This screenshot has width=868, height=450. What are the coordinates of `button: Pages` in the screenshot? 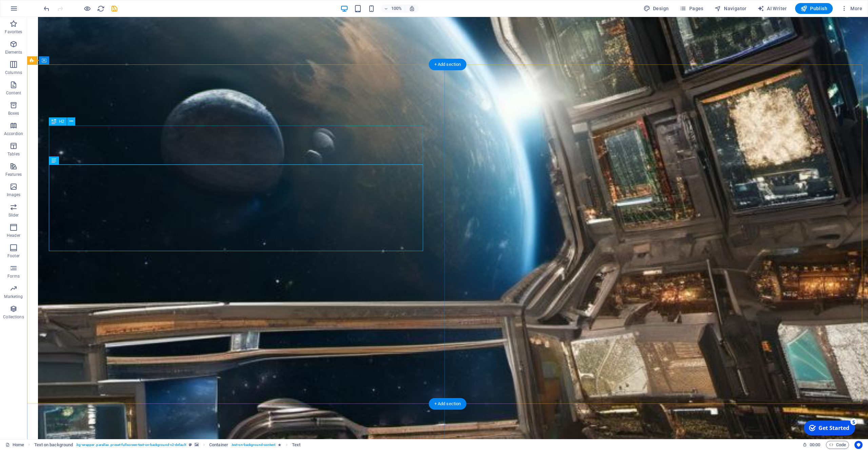 It's located at (691, 8).